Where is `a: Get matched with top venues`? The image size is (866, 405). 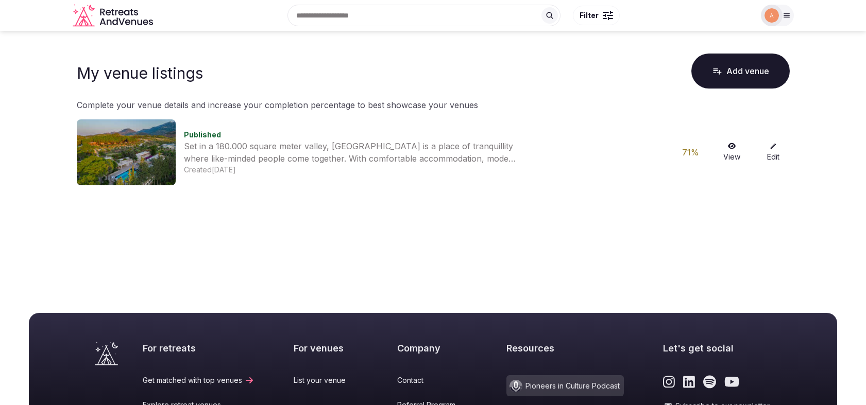
a: Get matched with top venues is located at coordinates (198, 381).